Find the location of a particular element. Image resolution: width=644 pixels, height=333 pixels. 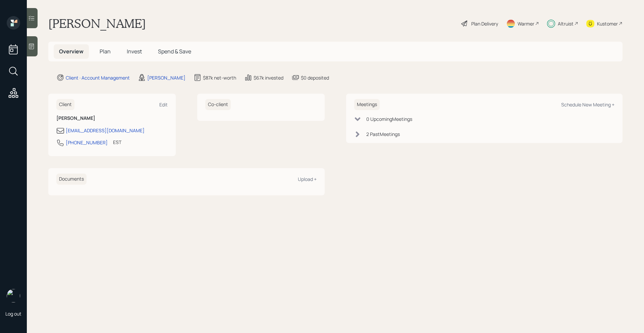

div: Schedule New Meeting + is located at coordinates (588, 104).